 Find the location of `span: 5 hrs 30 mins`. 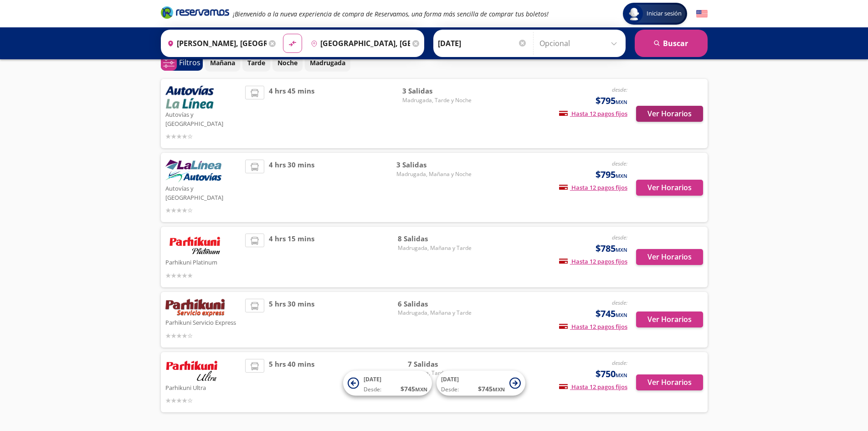

span: 5 hrs 30 mins is located at coordinates (291, 319).